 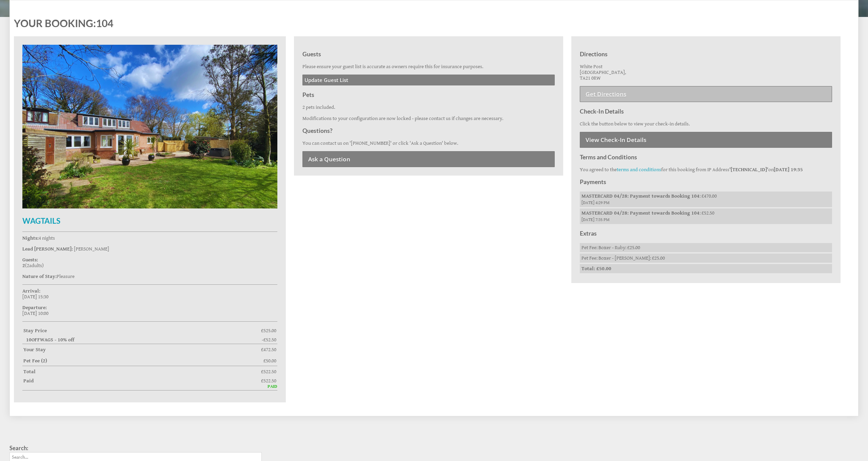 I want to click on li: : £470.00, so click(x=706, y=199).